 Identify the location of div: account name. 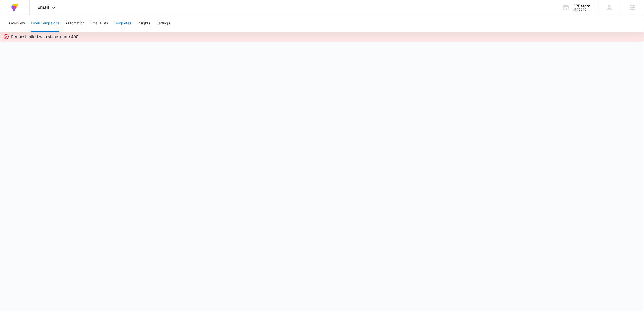
(582, 6).